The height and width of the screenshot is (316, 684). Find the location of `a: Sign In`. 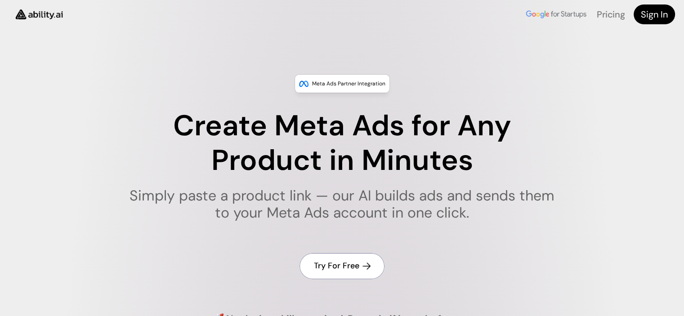

a: Sign In is located at coordinates (654, 14).